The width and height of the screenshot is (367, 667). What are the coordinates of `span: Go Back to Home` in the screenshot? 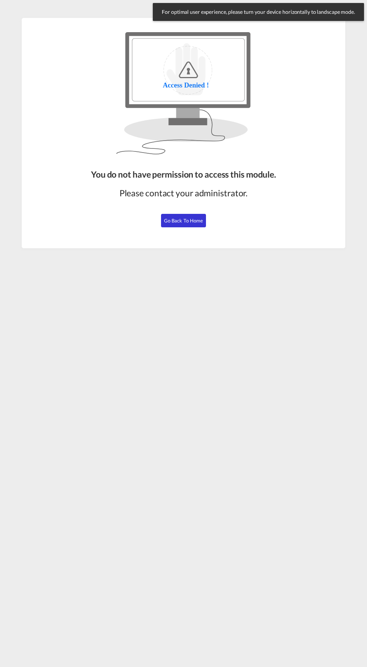 It's located at (183, 221).